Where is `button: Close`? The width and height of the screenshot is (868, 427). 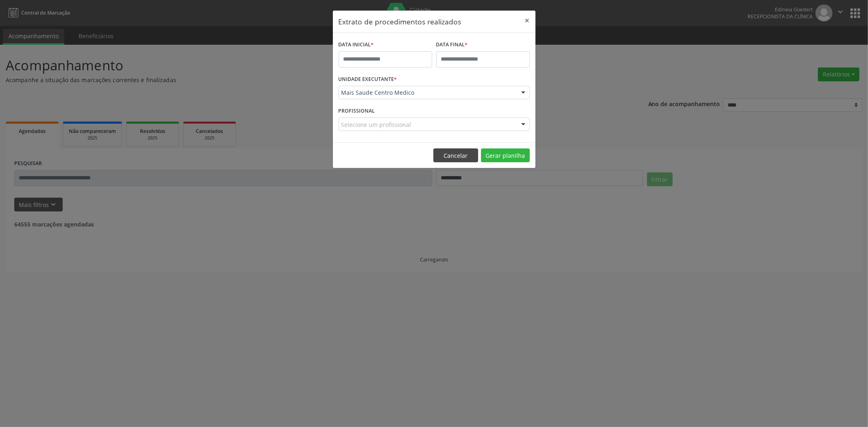 button: Close is located at coordinates (527, 20).